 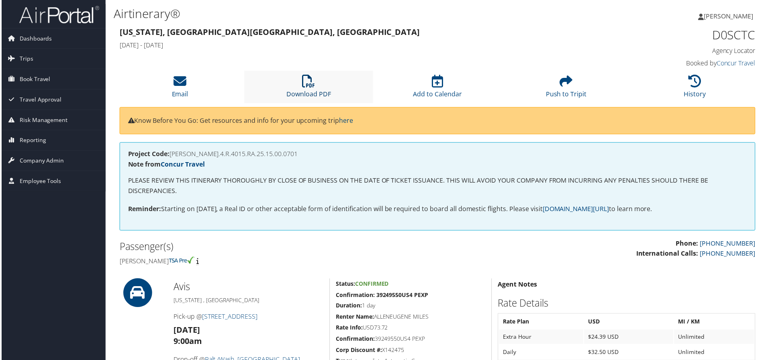 I want to click on h5: 39249550US4 PEXP, so click(x=411, y=340).